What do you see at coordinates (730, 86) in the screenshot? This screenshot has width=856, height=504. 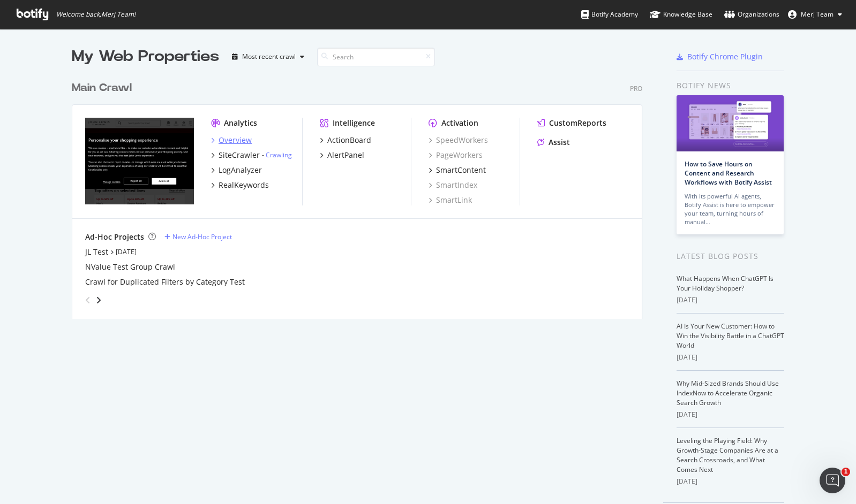 I see `div: Botify news` at bounding box center [730, 86].